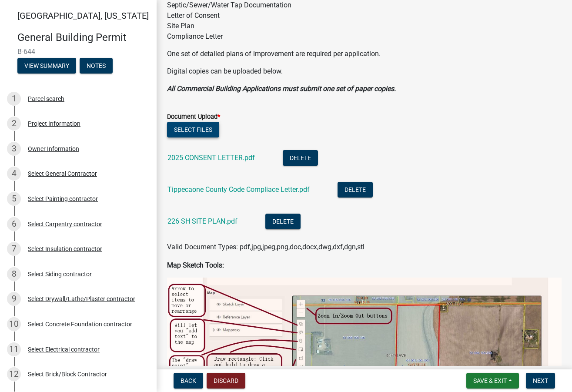 The image size is (572, 392). What do you see at coordinates (540, 381) in the screenshot?
I see `span: Next` at bounding box center [540, 381].